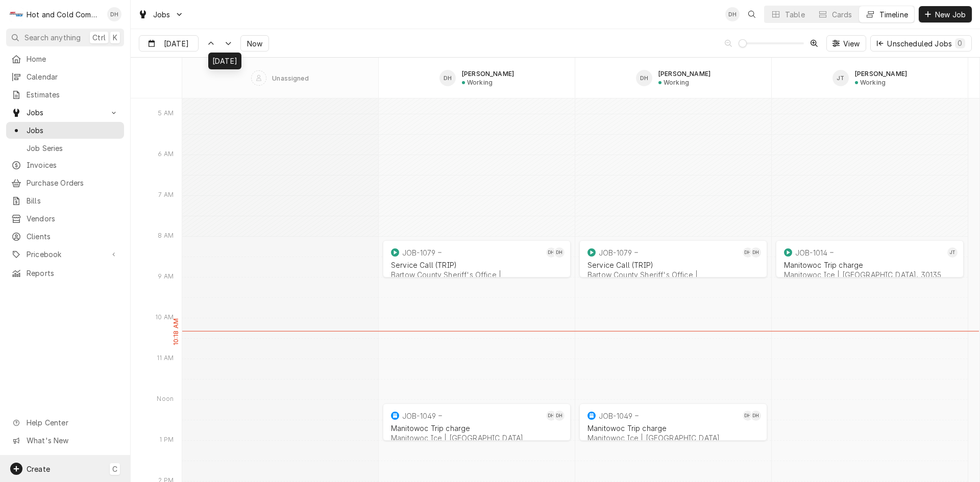  I want to click on span: Pricebook, so click(65, 254).